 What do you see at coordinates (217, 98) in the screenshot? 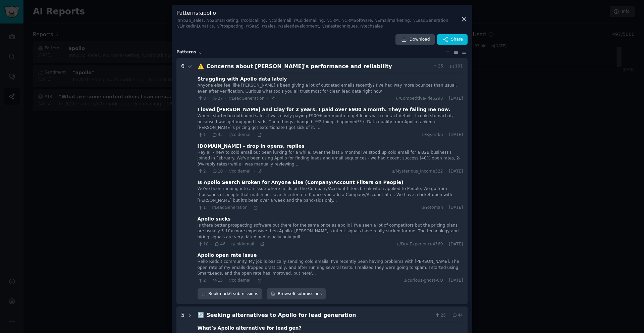
I see `span: 27` at bounding box center [217, 98].